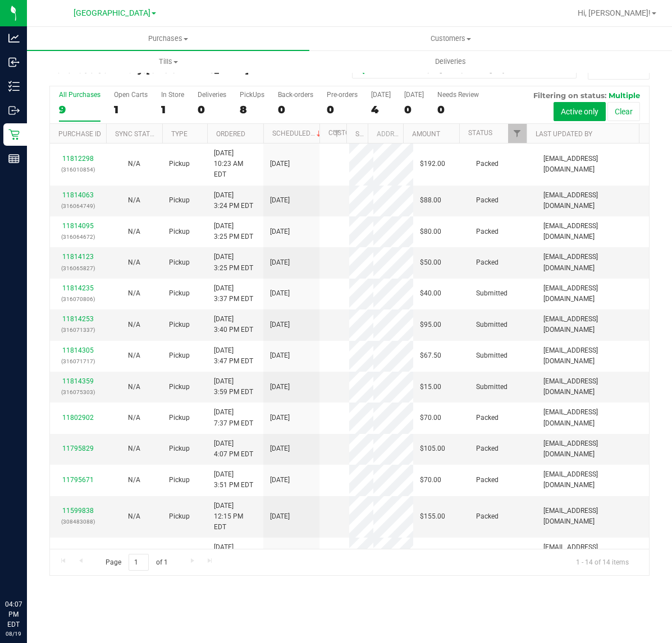 Image resolution: width=672 pixels, height=643 pixels. I want to click on a: 11795671, so click(78, 480).